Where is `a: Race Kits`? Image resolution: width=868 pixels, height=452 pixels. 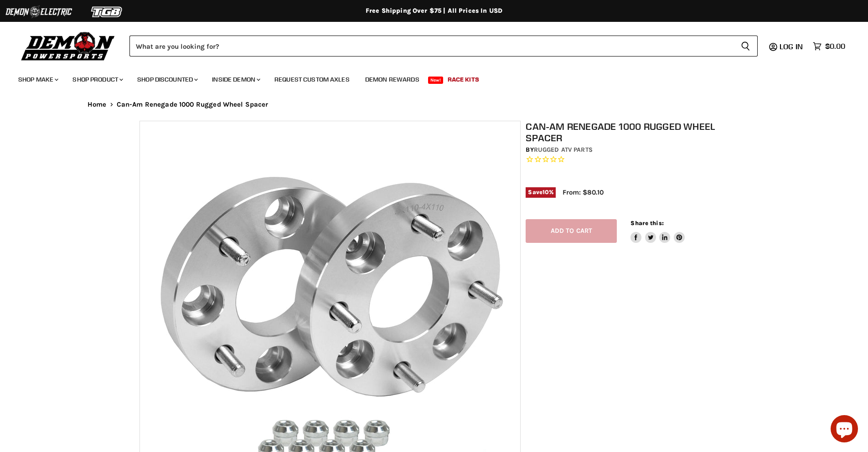
a: Race Kits is located at coordinates (463, 79).